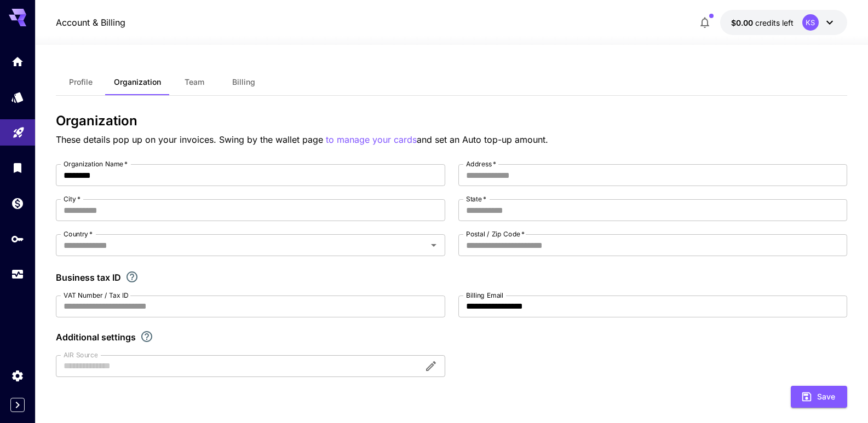  I want to click on button: $0.00KS, so click(784, 22).